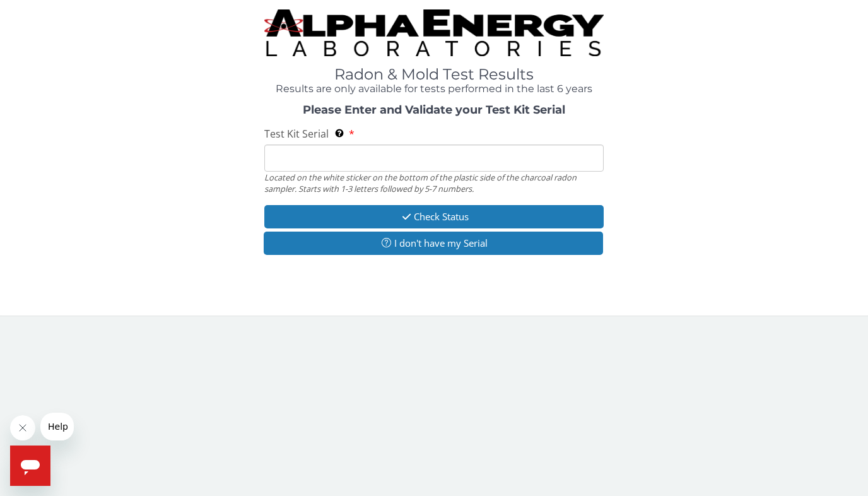 Image resolution: width=868 pixels, height=496 pixels. What do you see at coordinates (434, 74) in the screenshot?
I see `h1: Radon & Mold Test Results` at bounding box center [434, 74].